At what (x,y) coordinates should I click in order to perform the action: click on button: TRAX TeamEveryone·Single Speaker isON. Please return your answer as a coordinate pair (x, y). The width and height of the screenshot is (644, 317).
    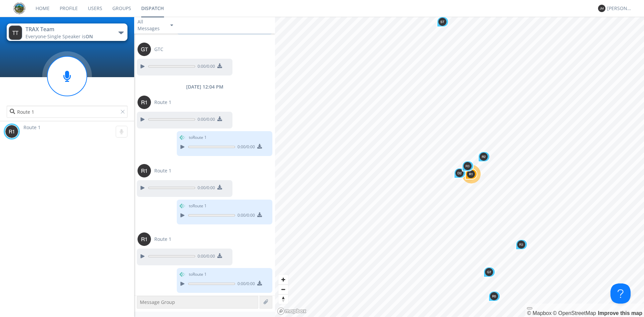
    Looking at the image, I should click on (67, 33).